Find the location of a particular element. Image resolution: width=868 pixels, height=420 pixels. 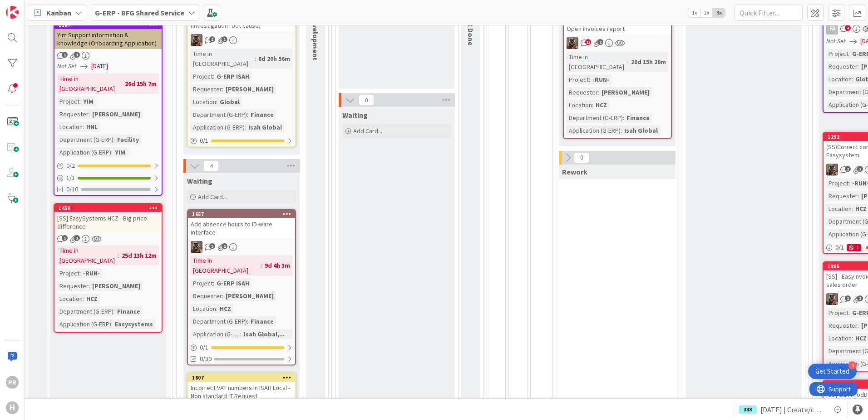

div: G-ERP ISAH is located at coordinates (233, 283).